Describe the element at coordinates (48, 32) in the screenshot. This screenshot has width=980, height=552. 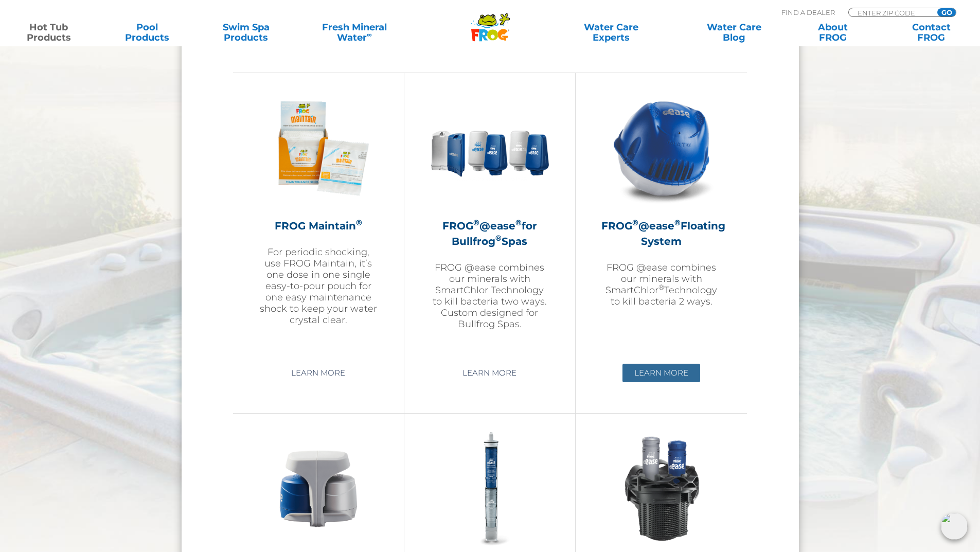
I see `a: Hot TubProducts` at that location.